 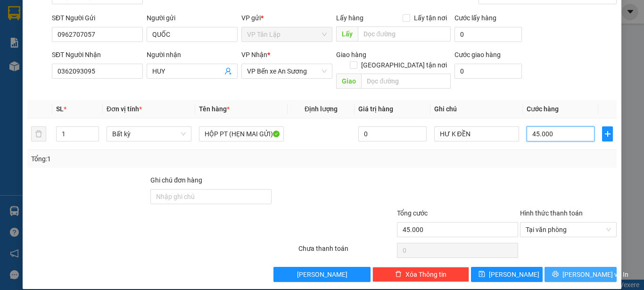 What do you see at coordinates (412, 214) in the screenshot?
I see `span: Tổng cước` at bounding box center [412, 214].